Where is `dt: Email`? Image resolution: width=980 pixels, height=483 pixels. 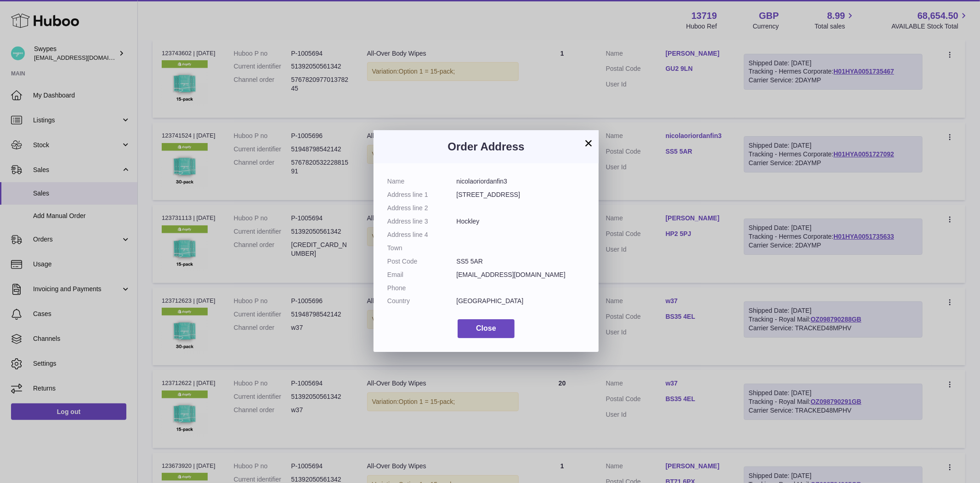
dt: Email is located at coordinates (422, 274).